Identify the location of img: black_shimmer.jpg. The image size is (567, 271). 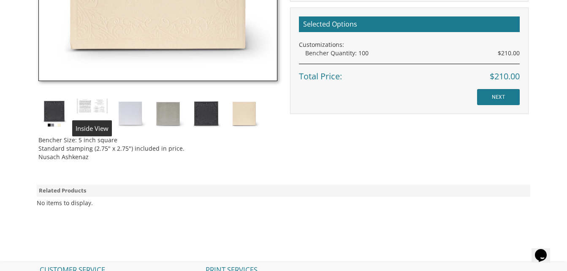
(206, 114).